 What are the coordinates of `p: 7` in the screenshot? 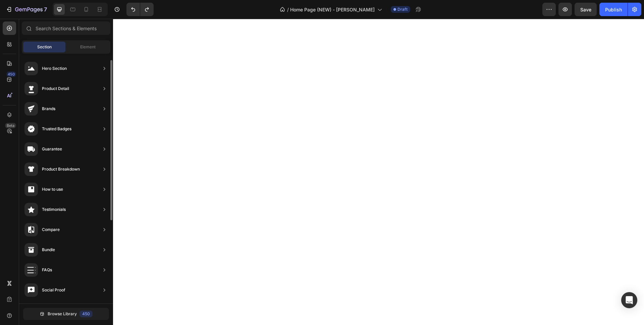 It's located at (45, 10).